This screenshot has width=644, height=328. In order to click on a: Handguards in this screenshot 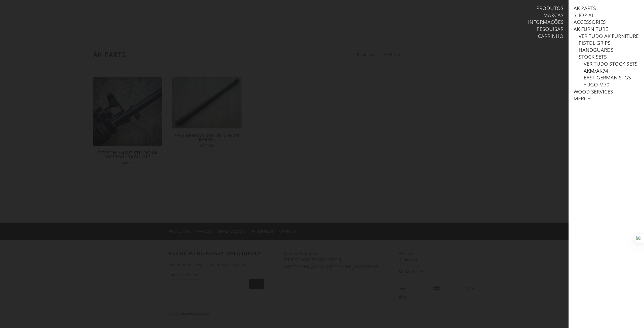, I will do `click(596, 50)`.